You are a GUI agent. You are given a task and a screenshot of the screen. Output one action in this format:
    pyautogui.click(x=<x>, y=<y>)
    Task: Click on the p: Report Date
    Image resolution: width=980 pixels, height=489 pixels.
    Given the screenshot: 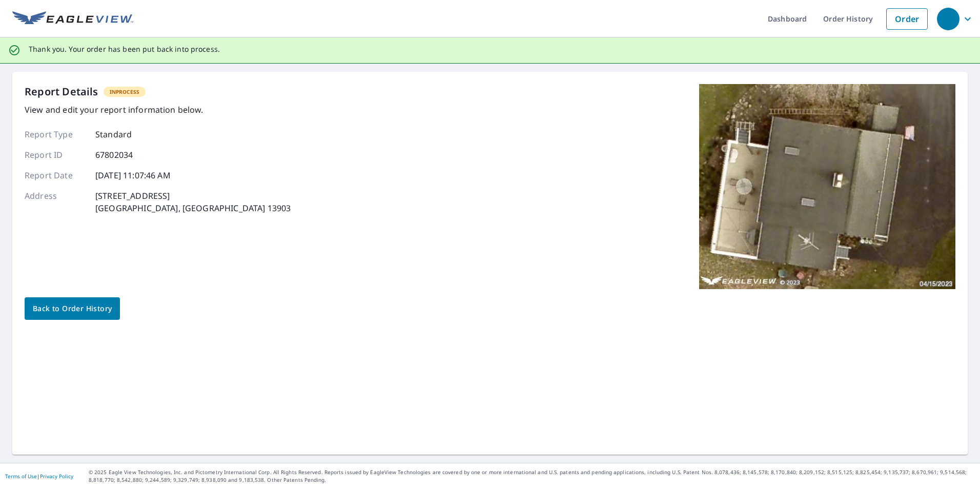 What is the action you would take?
    pyautogui.click(x=55, y=175)
    